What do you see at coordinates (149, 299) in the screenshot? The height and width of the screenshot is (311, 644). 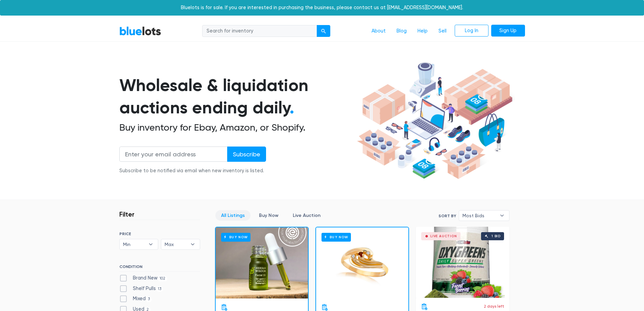 I see `span: 3` at bounding box center [149, 299].